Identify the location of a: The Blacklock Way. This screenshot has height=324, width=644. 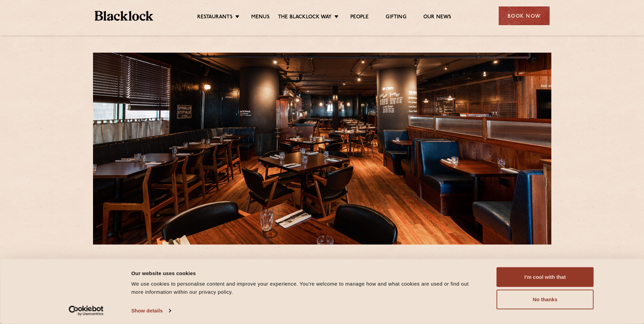
(305, 18).